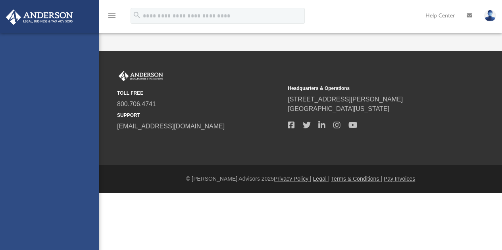  What do you see at coordinates (370, 88) in the screenshot?
I see `small: Headquarters & Operations` at bounding box center [370, 88].